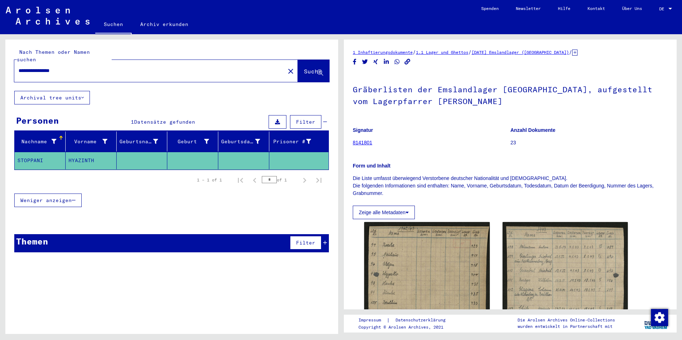 The width and height of the screenshot is (682, 340). What do you see at coordinates (397, 62) in the screenshot?
I see `button: Share on WhatsApp` at bounding box center [397, 62].